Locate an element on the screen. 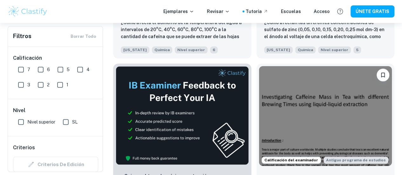 The width and height of the screenshot is (402, 175). font: Tutoría is located at coordinates (253, 11).